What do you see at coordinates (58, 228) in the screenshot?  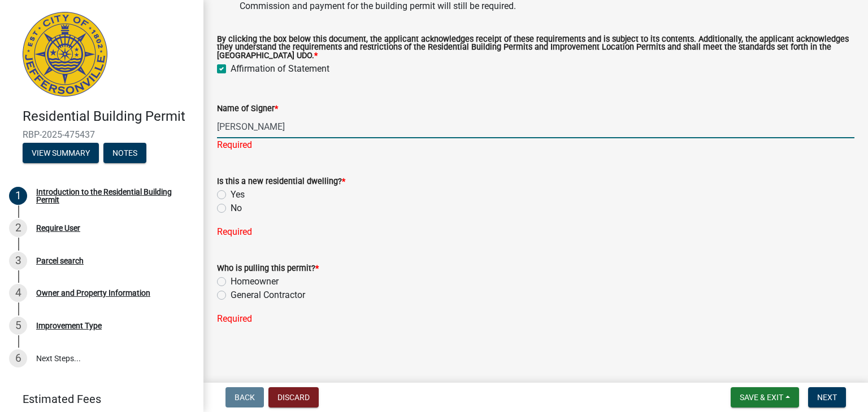 I see `div: Require User` at bounding box center [58, 228].